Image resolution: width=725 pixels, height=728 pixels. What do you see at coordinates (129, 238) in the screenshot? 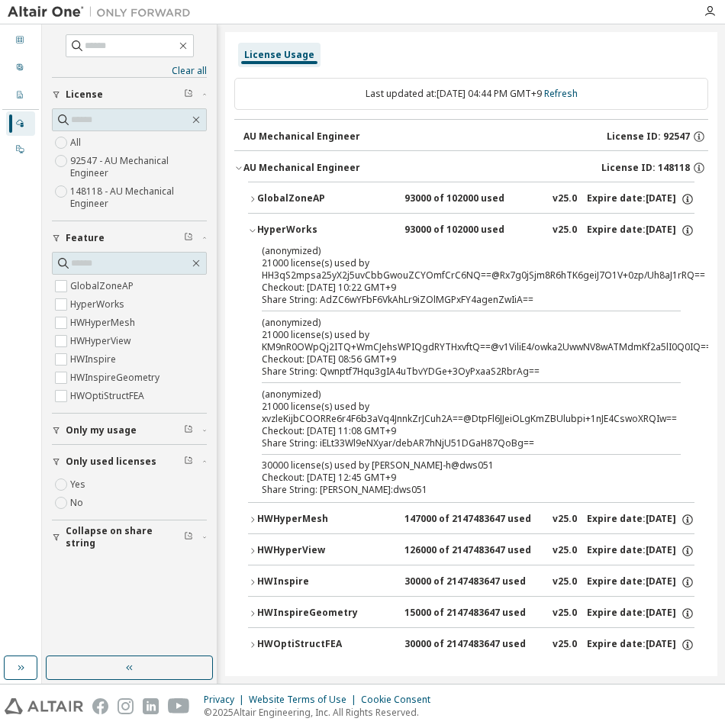
I see `button: Feature` at bounding box center [129, 238].